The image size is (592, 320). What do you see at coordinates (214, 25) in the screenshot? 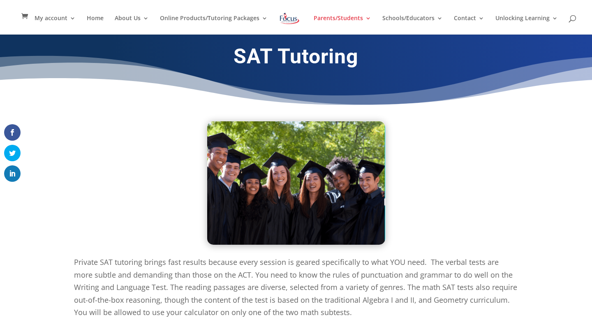
I see `a: Online Products/Tutoring Packages` at bounding box center [214, 25].